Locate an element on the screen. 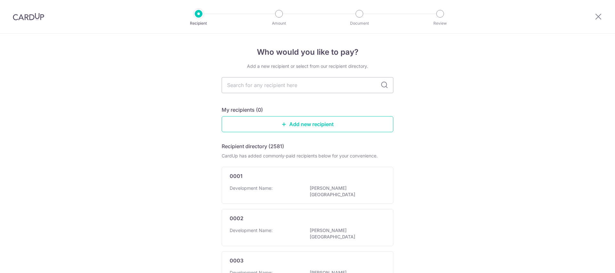 This screenshot has width=615, height=273. p: Review is located at coordinates (440, 23).